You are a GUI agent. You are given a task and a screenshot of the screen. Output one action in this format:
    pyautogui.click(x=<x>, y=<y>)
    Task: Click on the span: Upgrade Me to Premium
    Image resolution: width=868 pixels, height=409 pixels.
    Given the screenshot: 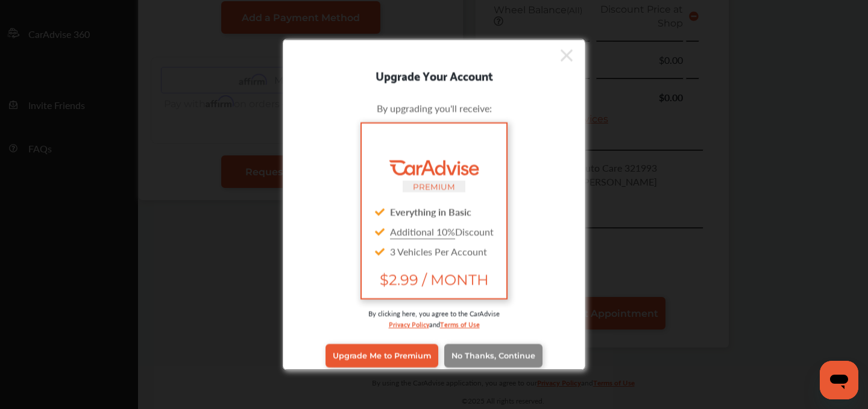 What is the action you would take?
    pyautogui.click(x=381, y=356)
    